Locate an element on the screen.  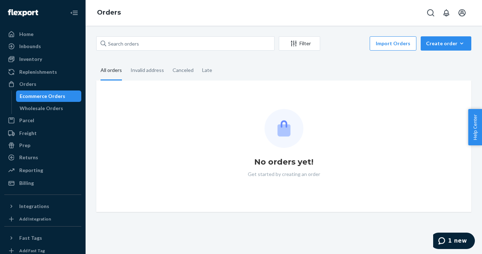
a: Inbounds is located at coordinates (43, 46).